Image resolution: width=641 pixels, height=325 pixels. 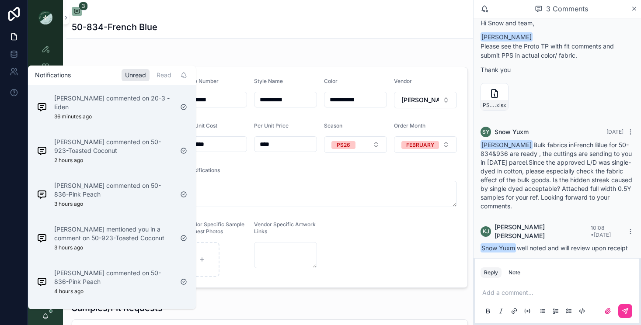 What do you see at coordinates (554, 248) in the screenshot?
I see `span: well noted and will review upon receipt` at bounding box center [554, 248].